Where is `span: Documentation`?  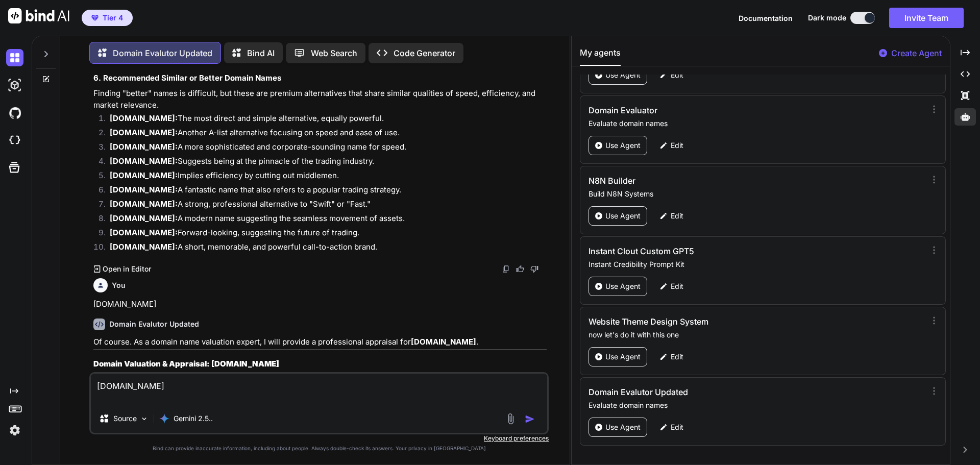 span: Documentation is located at coordinates (766, 18).